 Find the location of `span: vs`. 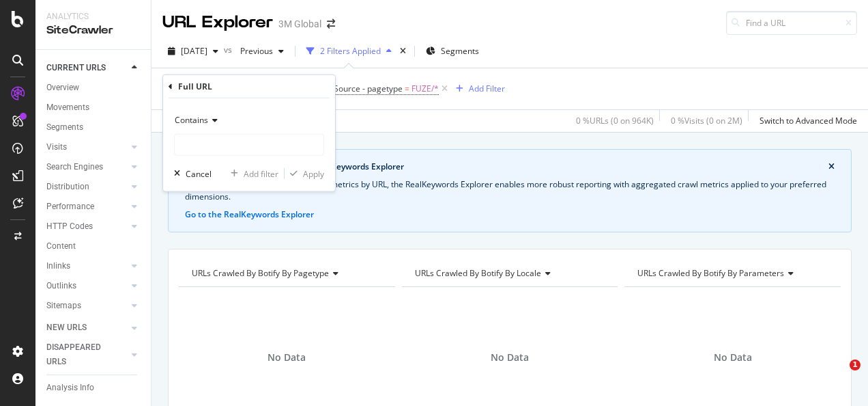

span: vs is located at coordinates (229, 49).